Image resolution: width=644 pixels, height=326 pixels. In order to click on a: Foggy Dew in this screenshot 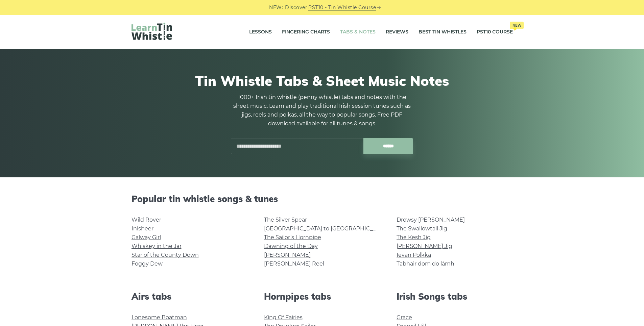, I will do `click(147, 263)`.